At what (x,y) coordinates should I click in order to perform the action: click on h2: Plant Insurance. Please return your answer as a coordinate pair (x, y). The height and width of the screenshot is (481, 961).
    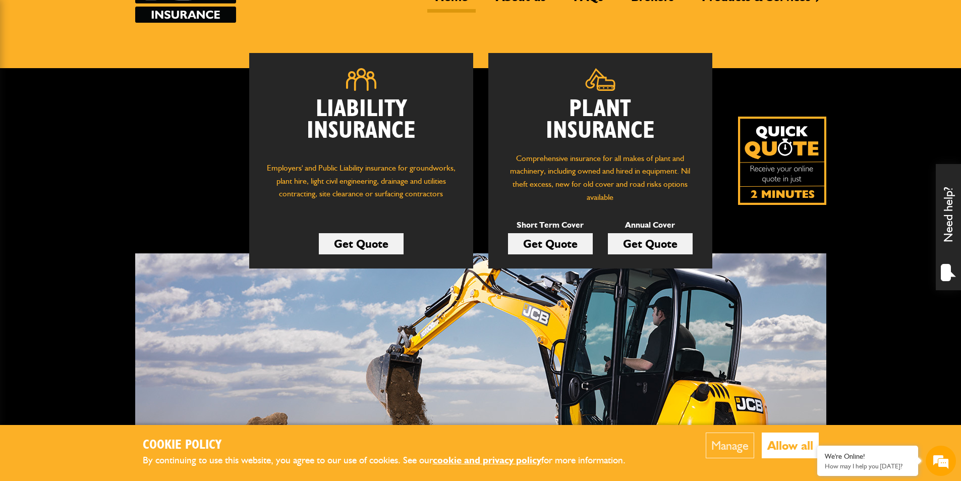
    Looking at the image, I should click on (600, 120).